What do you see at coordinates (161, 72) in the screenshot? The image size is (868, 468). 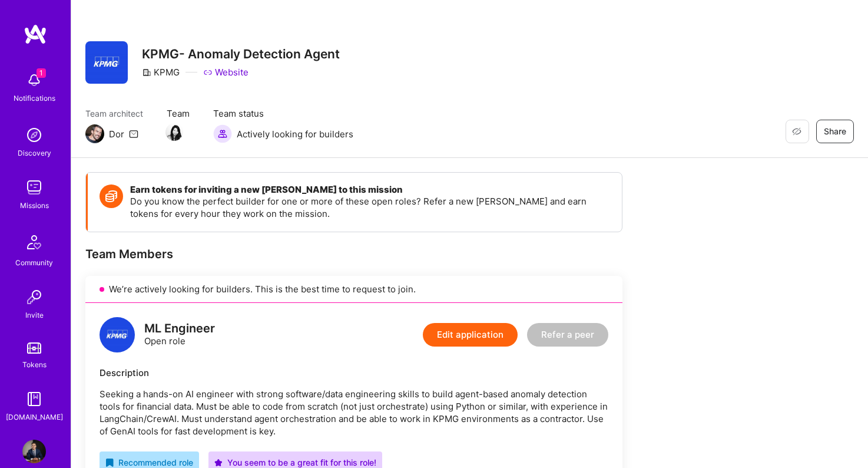 I see `div: KPMG` at bounding box center [161, 72].